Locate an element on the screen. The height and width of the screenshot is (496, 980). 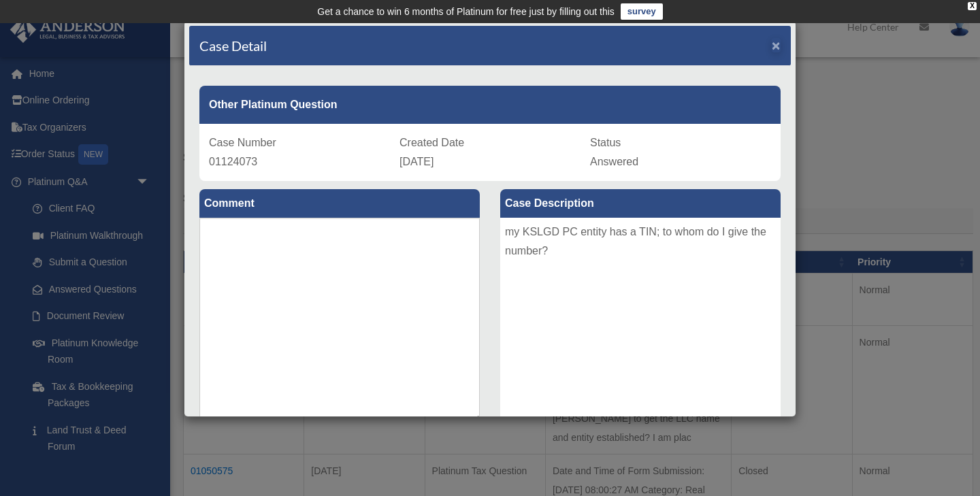
div: Get a chance to win 6 months of Platinum for free just by filling out this is located at coordinates (465, 11).